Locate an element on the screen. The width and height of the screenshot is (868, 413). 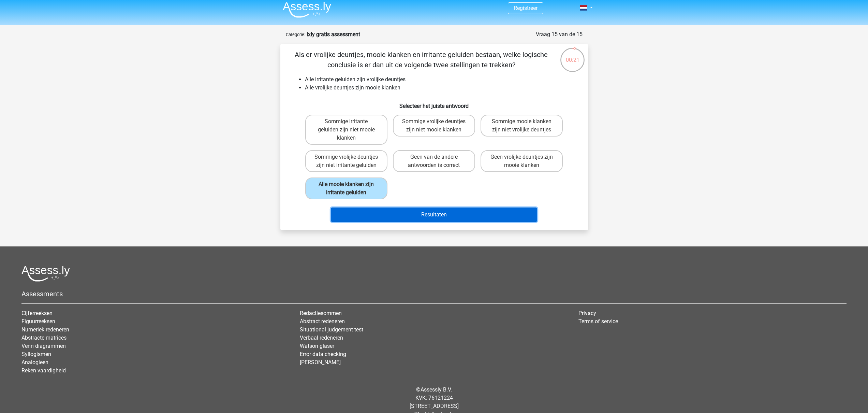
a: Abstract redeneren is located at coordinates (323, 321).